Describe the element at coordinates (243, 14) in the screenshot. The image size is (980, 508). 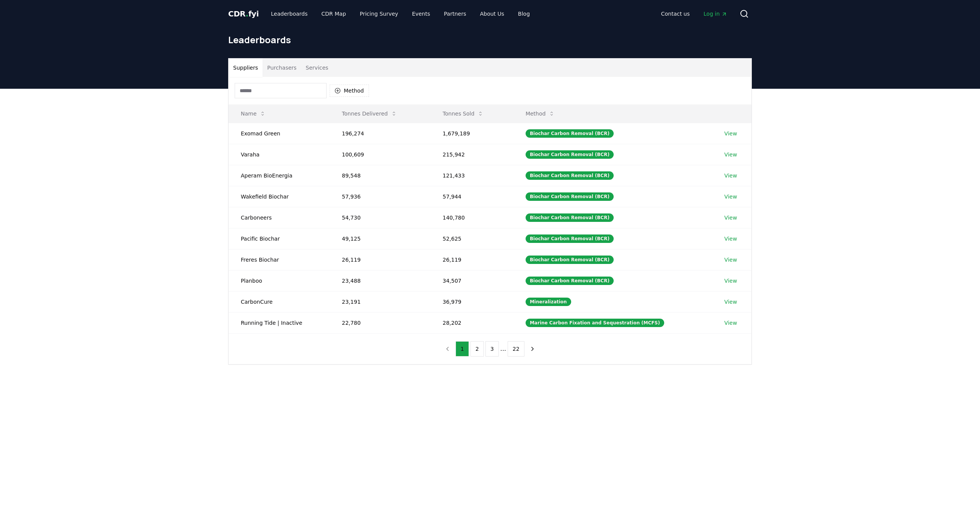
I see `span: CDR fyi` at that location.